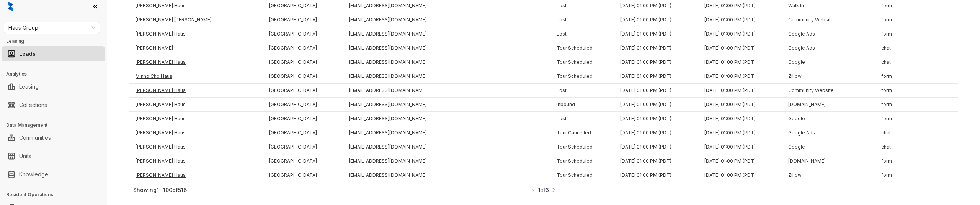  What do you see at coordinates (542, 190) in the screenshot?
I see `span: of` at bounding box center [542, 190].